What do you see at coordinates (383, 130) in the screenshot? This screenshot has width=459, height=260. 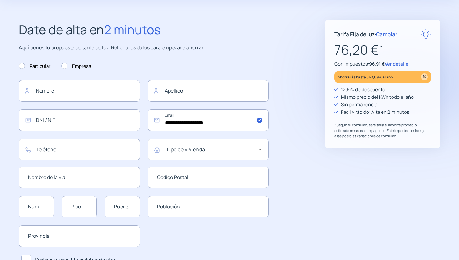 I see `p: * Según tu consumo, este sería el importe promedio estimado mensual que pagarías. Este importe qu...` at bounding box center [383, 130].